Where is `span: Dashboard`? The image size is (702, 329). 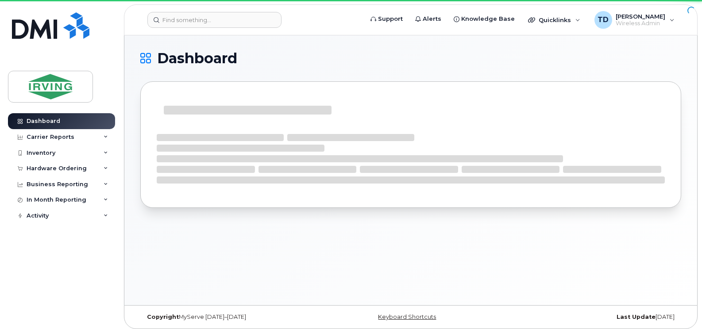
span: Dashboard is located at coordinates (197, 58).